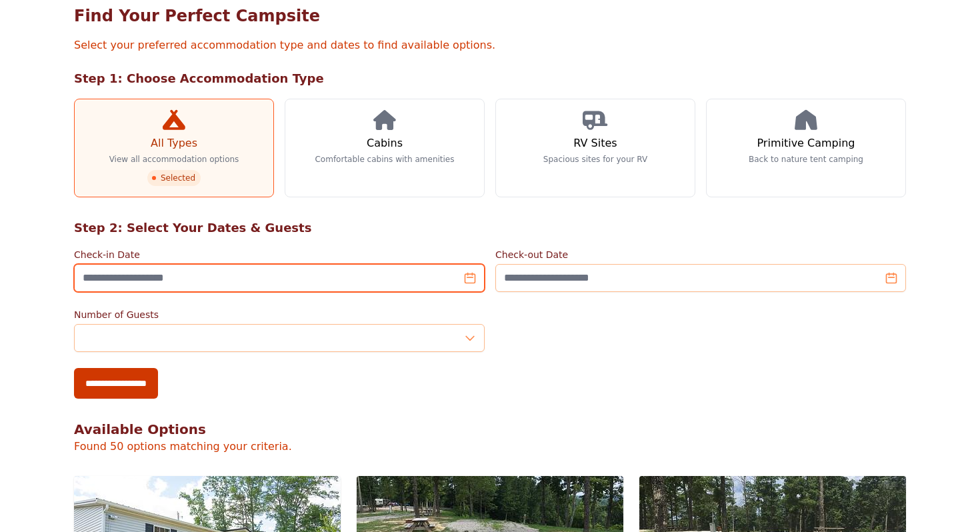  Describe the element at coordinates (279, 255) in the screenshot. I see `label: Check-in Date` at that location.